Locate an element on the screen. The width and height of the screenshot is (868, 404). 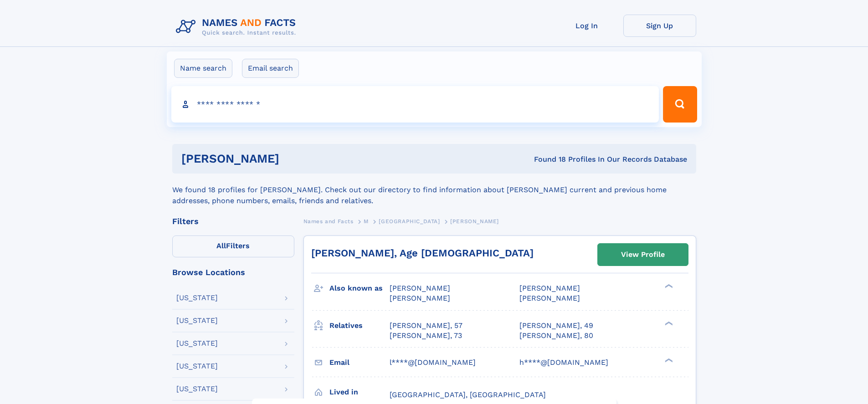
button: Search Button is located at coordinates (680, 105).